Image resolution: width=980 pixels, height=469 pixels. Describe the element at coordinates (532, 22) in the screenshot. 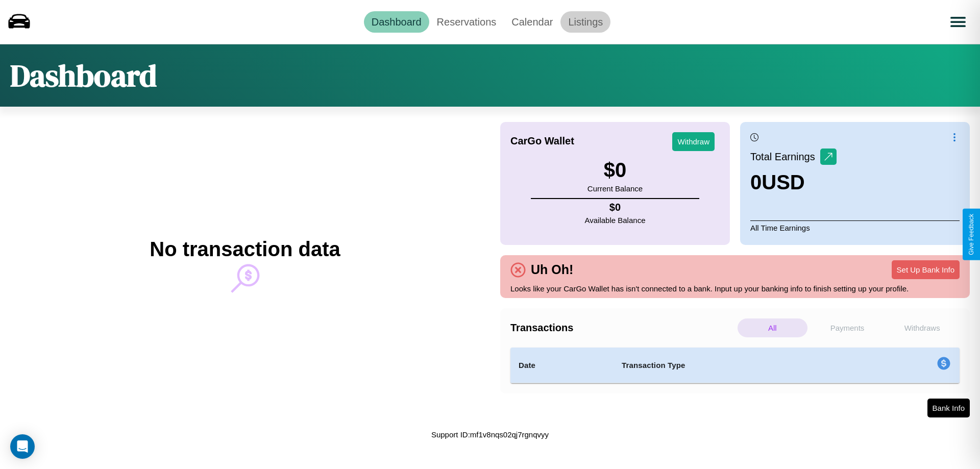

I see `a: Calendar` at that location.